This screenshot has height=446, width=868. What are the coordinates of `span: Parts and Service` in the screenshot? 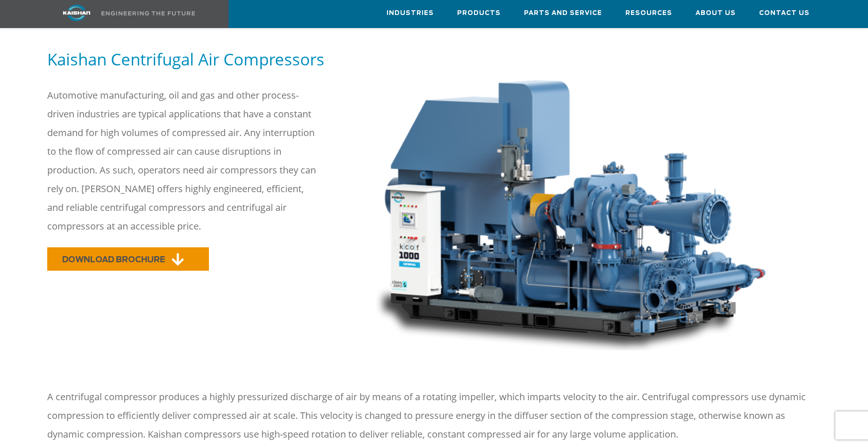 It's located at (563, 13).